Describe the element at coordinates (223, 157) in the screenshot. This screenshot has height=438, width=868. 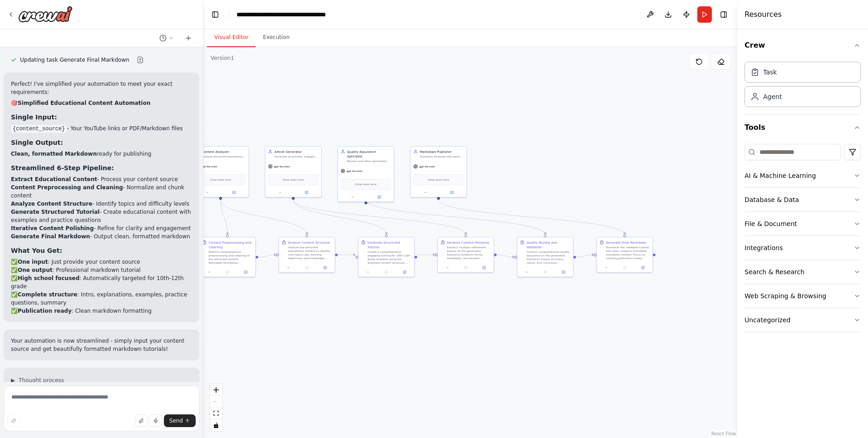
I see `div: Analyze extracted educational content to identify core topics, learning objectives, knowledge gap...` at that location.